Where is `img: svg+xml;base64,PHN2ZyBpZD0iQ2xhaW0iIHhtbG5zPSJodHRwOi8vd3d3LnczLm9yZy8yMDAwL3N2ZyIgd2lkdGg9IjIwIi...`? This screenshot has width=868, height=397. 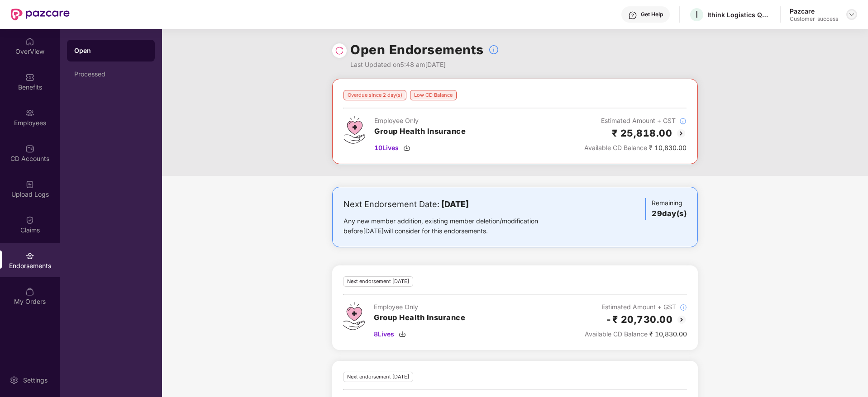 img: svg+xml;base64,PHN2ZyBpZD0iQ2xhaW0iIHhtbG5zPSJodHRwOi8vd3d3LnczLm9yZy8yMDAwL3N2ZyIgd2lkdGg9IjIwIi... is located at coordinates (30, 220).